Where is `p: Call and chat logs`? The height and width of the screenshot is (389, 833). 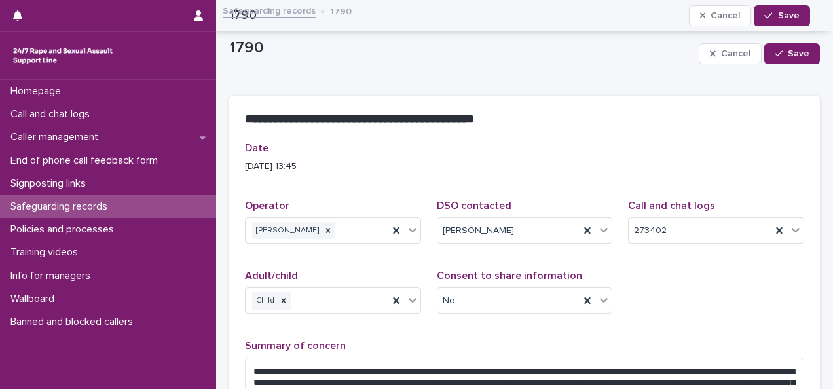 p: Call and chat logs is located at coordinates (52, 114).